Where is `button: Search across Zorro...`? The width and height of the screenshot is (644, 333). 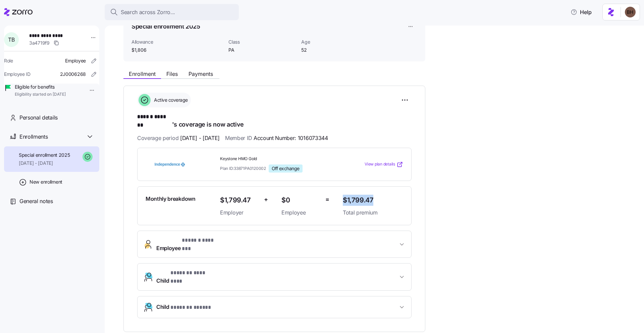 button: Search across Zorro... is located at coordinates (172, 12).